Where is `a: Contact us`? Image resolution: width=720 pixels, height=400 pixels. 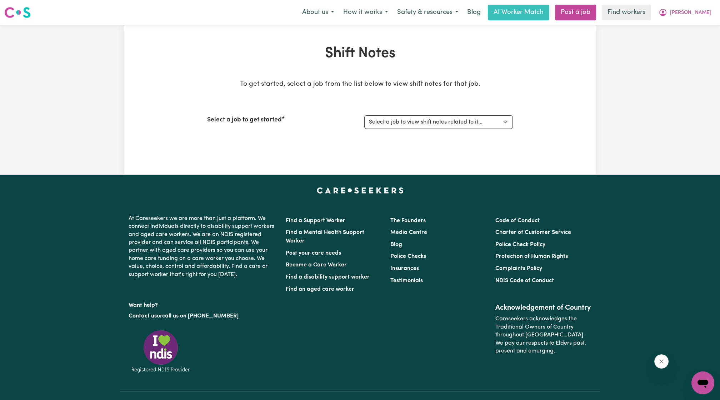 a: Contact us is located at coordinates (143, 316).